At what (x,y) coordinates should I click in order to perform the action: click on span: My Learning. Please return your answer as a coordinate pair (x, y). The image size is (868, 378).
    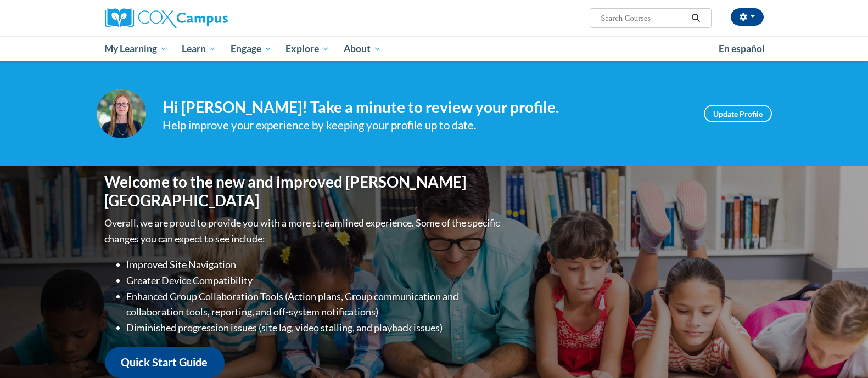
    Looking at the image, I should click on (136, 49).